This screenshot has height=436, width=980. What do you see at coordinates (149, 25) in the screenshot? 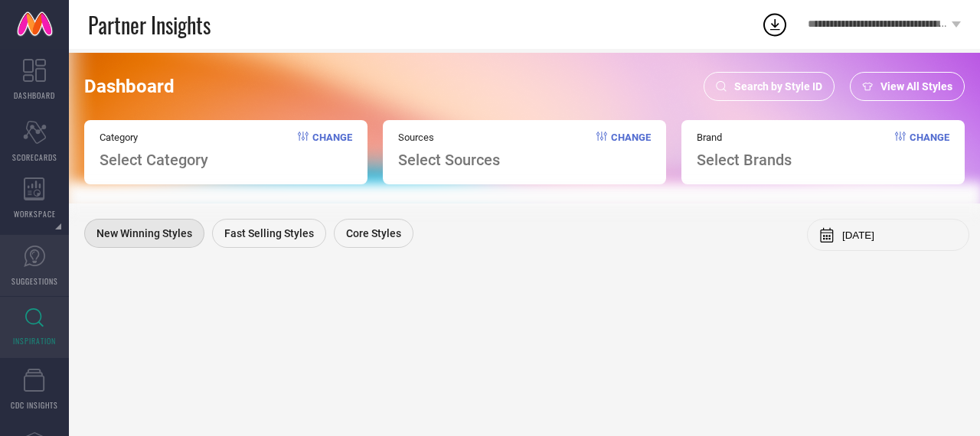
I see `span: Partner Insights` at bounding box center [149, 25].